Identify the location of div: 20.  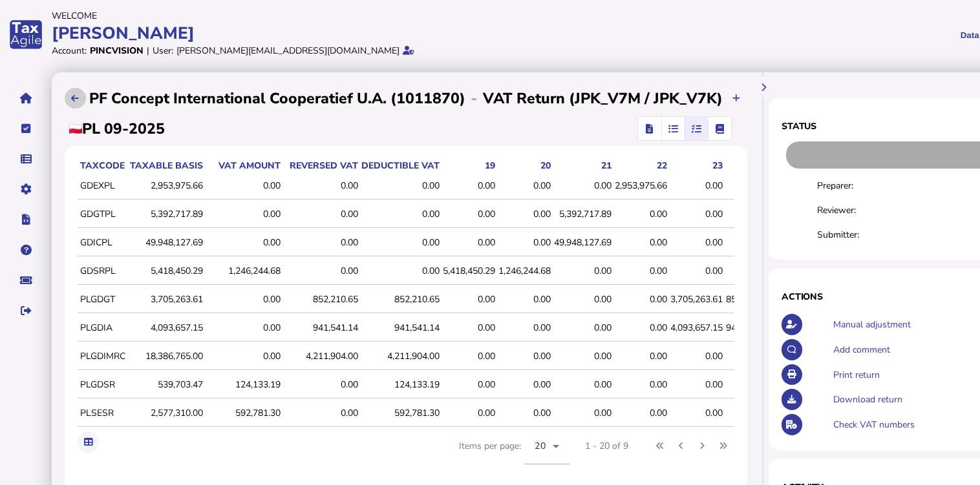
(524, 165).